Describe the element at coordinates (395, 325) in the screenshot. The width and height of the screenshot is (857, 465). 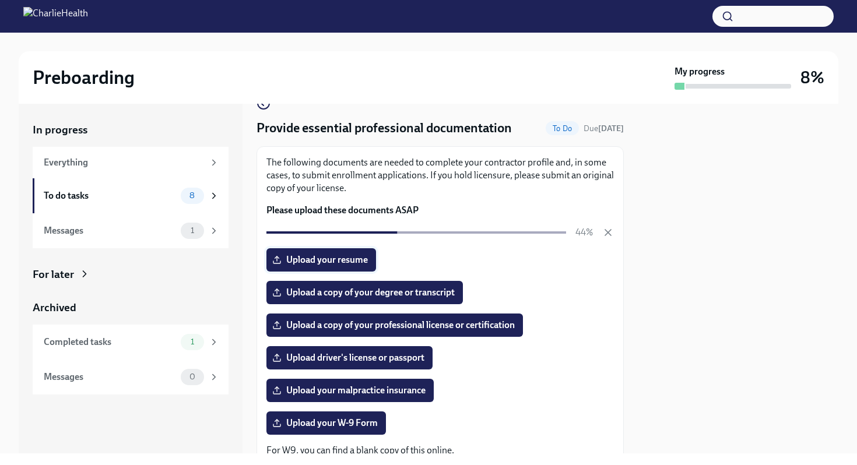
I see `label: Upload a copy of your professional license or certification` at that location.